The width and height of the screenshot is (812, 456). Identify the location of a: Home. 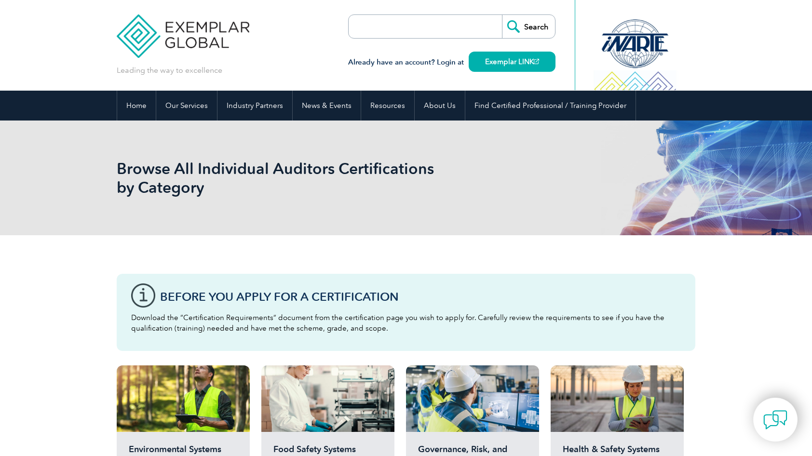
(136, 106).